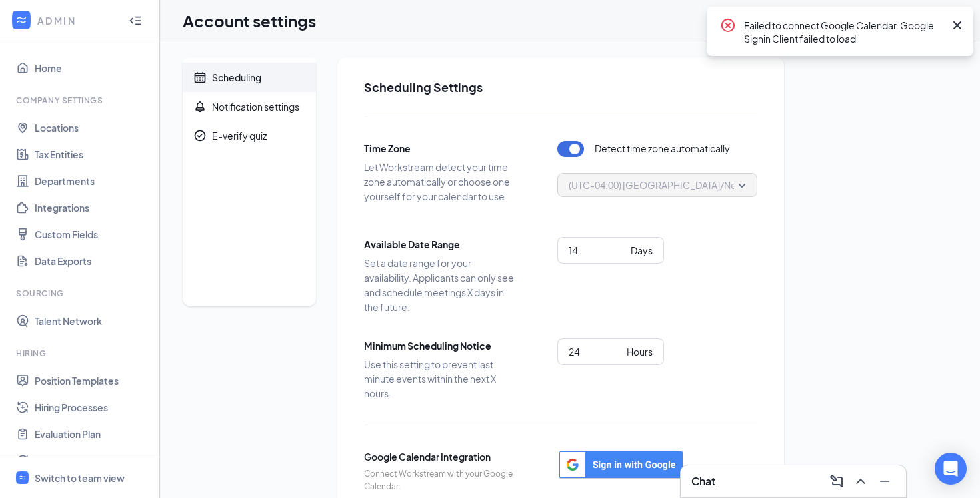  What do you see at coordinates (77, 21) in the screenshot?
I see `div: ADMIN` at bounding box center [77, 21].